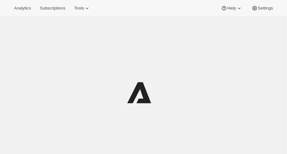 The height and width of the screenshot is (154, 287). What do you see at coordinates (262, 8) in the screenshot?
I see `button: Settings` at bounding box center [262, 8].